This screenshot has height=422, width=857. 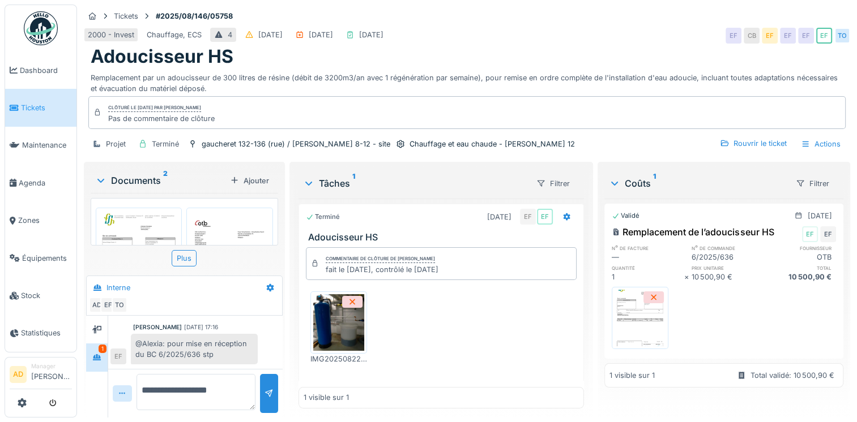 What do you see at coordinates (194, 16) in the screenshot?
I see `strong: #2025/08/146/05758` at bounding box center [194, 16].